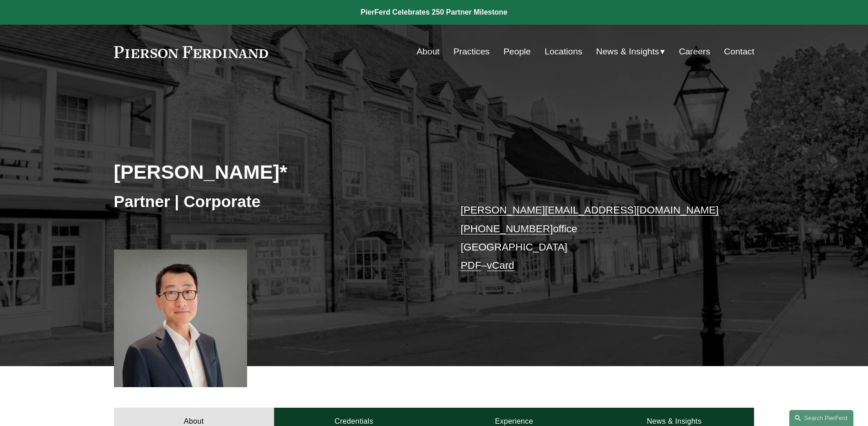 Image resolution: width=868 pixels, height=426 pixels. I want to click on a: PDF, so click(471, 265).